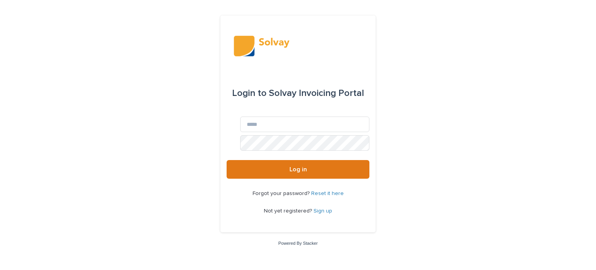 The width and height of the screenshot is (596, 270). Describe the element at coordinates (298, 243) in the screenshot. I see `a: Powered By Stacker` at that location.